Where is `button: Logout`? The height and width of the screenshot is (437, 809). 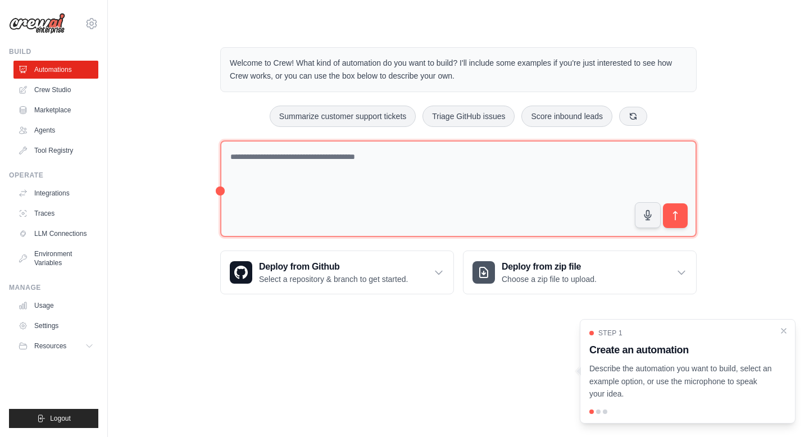 button: Logout is located at coordinates (53, 418).